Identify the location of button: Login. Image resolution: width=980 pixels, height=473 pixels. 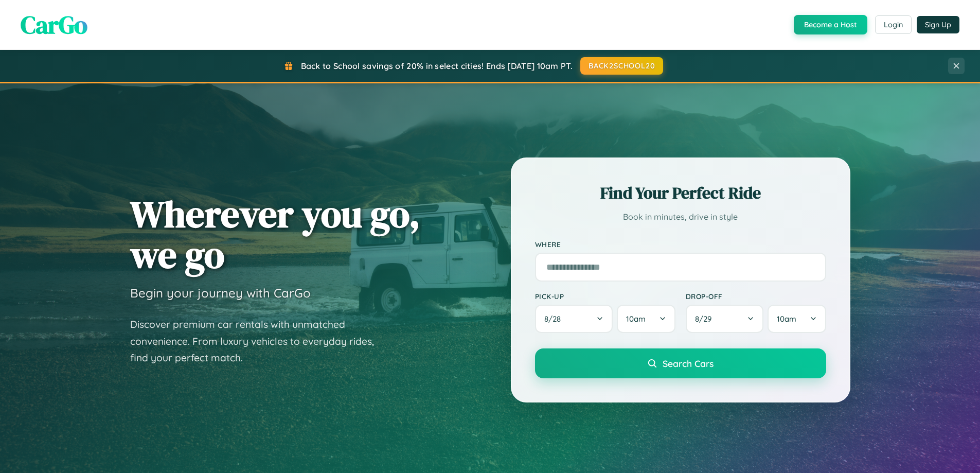
(894, 25).